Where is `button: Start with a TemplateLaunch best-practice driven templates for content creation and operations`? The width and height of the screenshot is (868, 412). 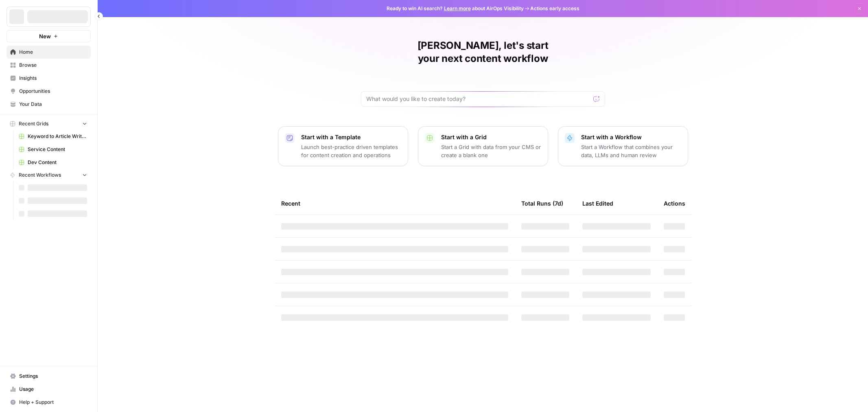 button: Start with a TemplateLaunch best-practice driven templates for content creation and operations is located at coordinates (343, 146).